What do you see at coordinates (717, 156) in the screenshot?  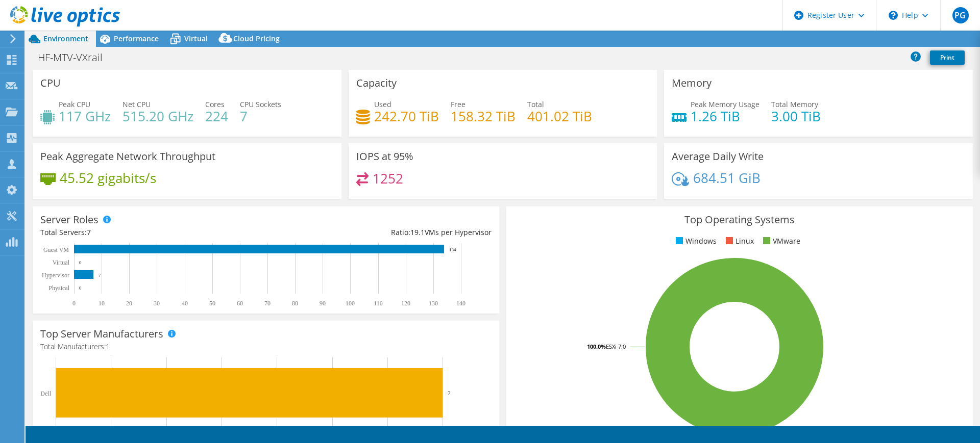 I see `h3: Average Daily Write` at bounding box center [717, 156].